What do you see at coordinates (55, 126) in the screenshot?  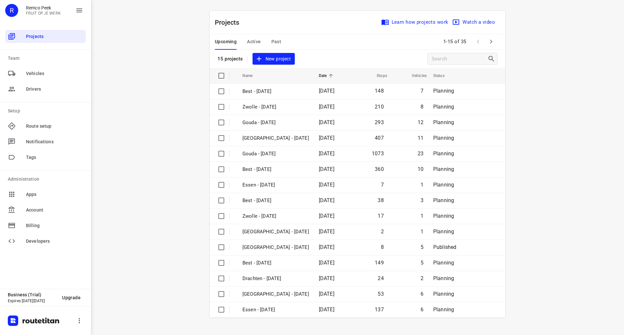 I see `span: Route setup` at bounding box center [55, 126].